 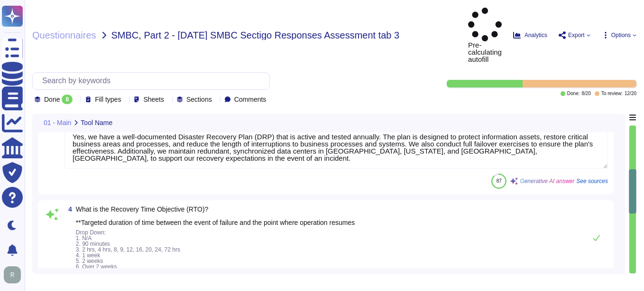 I want to click on span: Done:, so click(x=573, y=94).